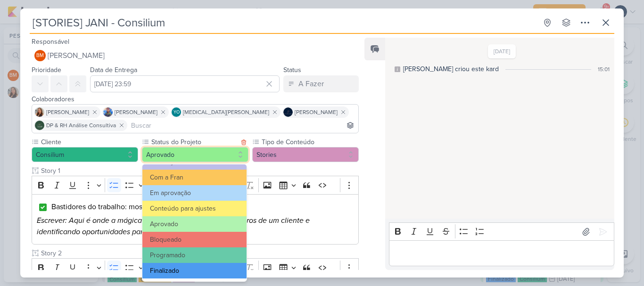  Describe the element at coordinates (46, 70) in the screenshot. I see `label: Prioridade` at that location.